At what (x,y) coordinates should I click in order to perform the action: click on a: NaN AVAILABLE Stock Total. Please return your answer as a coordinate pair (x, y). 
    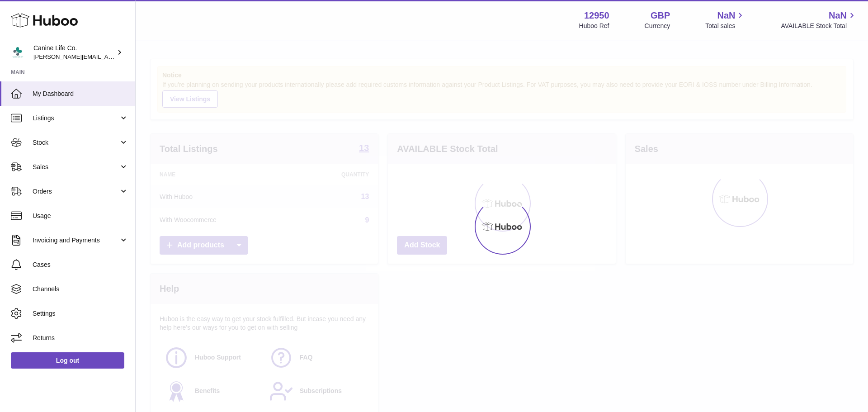
    Looking at the image, I should click on (819, 20).